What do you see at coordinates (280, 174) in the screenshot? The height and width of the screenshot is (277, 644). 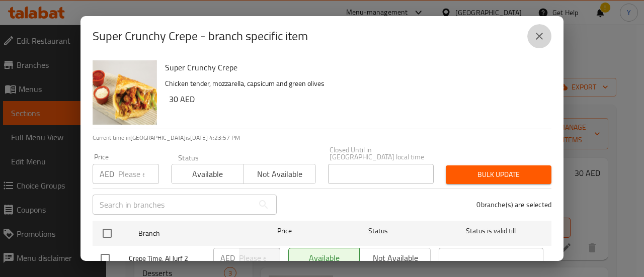 I see `span: Not available` at bounding box center [280, 174].